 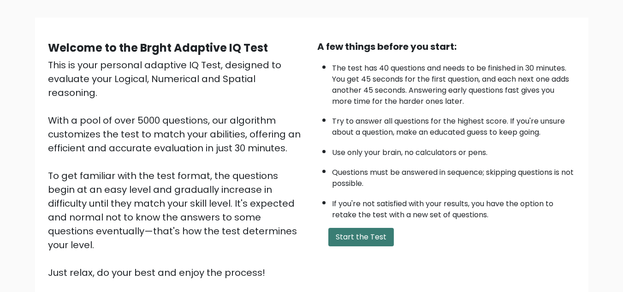 I want to click on li: Use only your brain, no calculators or pens., so click(x=454, y=150).